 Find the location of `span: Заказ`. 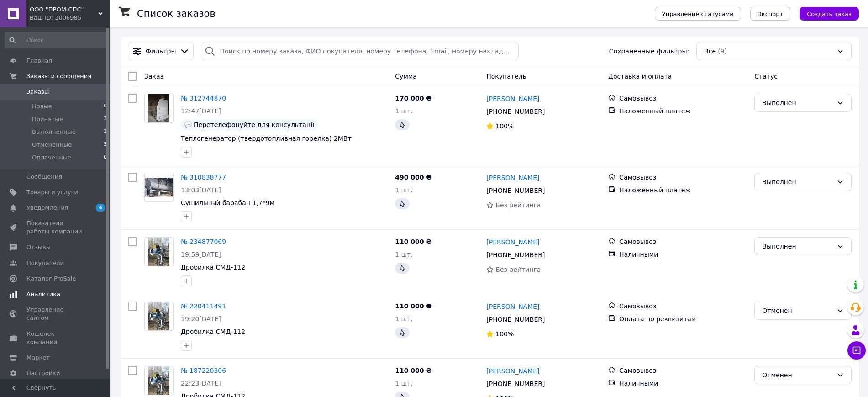

span: Заказ is located at coordinates (154, 76).